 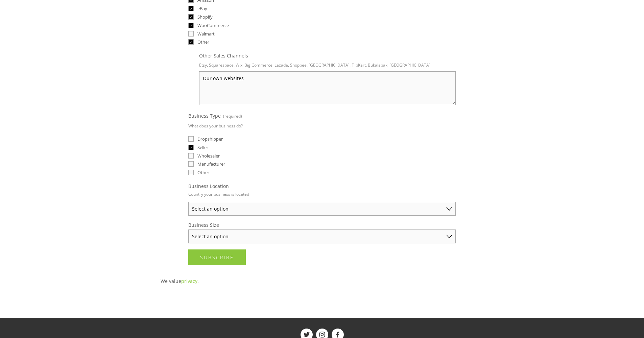 What do you see at coordinates (206, 34) in the screenshot?
I see `span: Walmart` at bounding box center [206, 34].